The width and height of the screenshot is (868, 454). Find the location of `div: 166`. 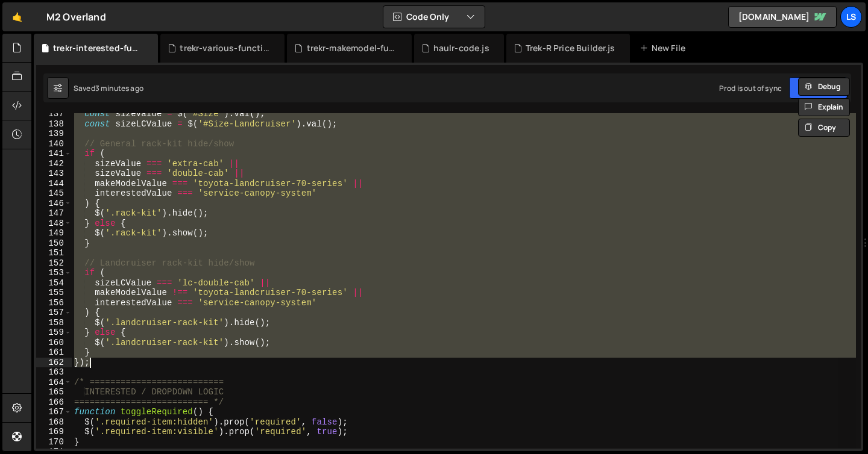

div: 166 is located at coordinates (54, 402).